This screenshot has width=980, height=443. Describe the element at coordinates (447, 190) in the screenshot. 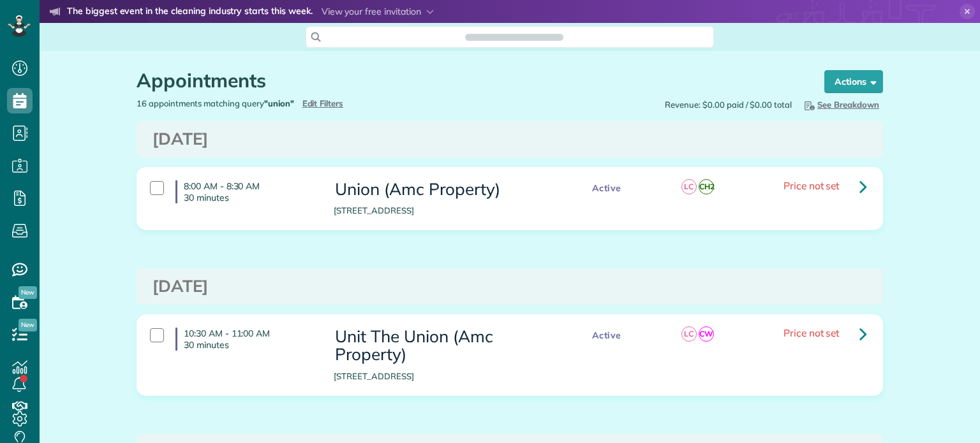

I see `h3: Union (Amc Property)` at that location.